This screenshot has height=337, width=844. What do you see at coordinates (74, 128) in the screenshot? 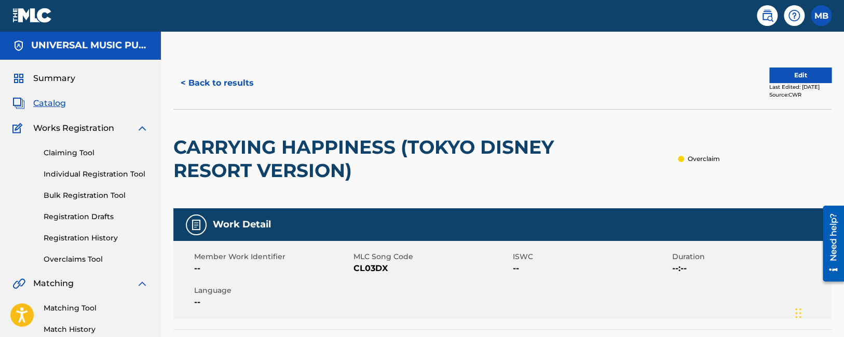
I see `span: Works Registration` at bounding box center [74, 128].